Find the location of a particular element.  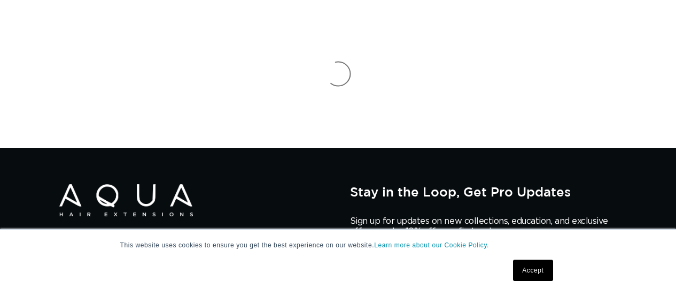

img: Aqua Hair Extensions is located at coordinates (126, 200).